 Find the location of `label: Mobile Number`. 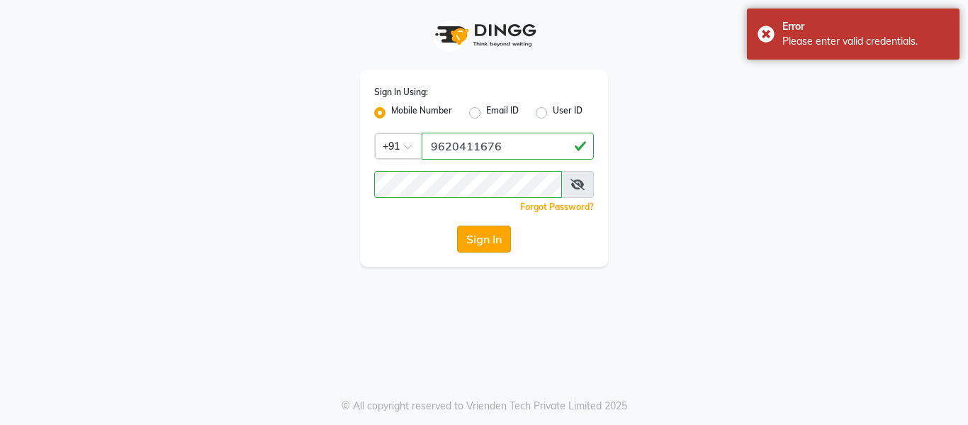

label: Mobile Number is located at coordinates (422, 113).